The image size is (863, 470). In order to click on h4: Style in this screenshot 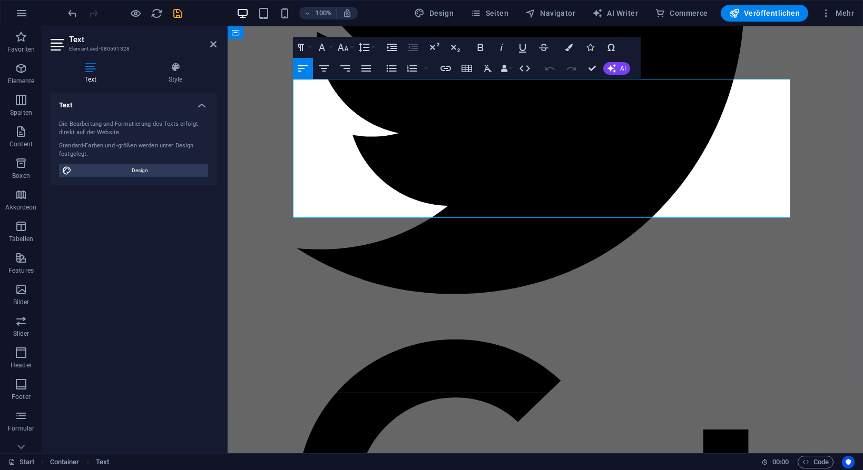, I will do `click(175, 73)`.